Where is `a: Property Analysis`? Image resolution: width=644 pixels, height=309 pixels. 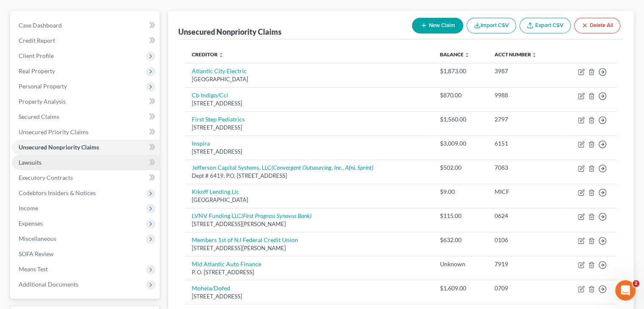 a: Property Analysis is located at coordinates (86, 102).